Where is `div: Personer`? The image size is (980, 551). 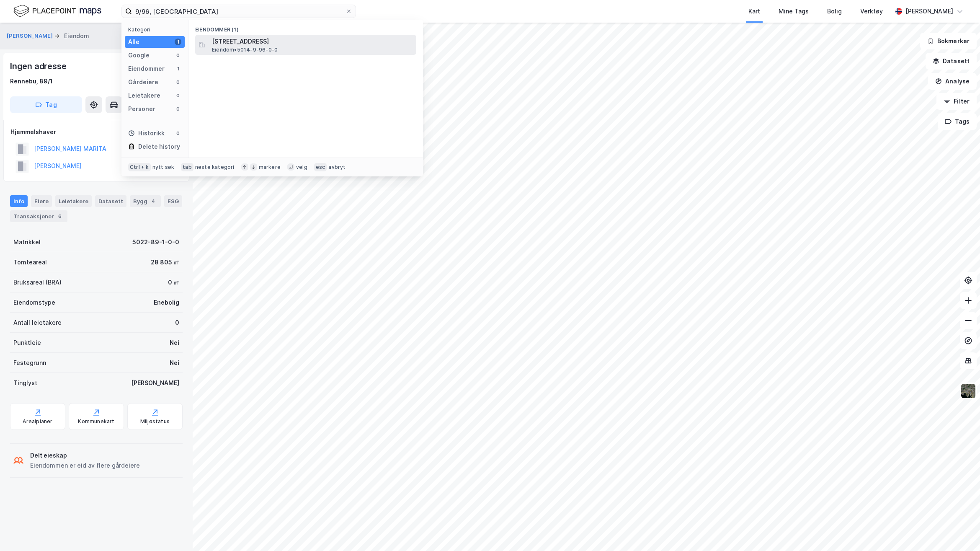
div: Personer is located at coordinates (142, 109).